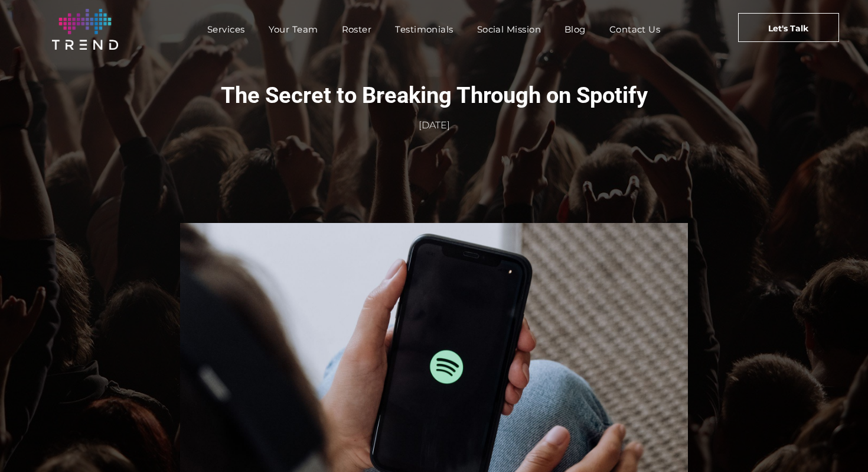 The image size is (868, 472). I want to click on span: Let's Talk, so click(789, 29).